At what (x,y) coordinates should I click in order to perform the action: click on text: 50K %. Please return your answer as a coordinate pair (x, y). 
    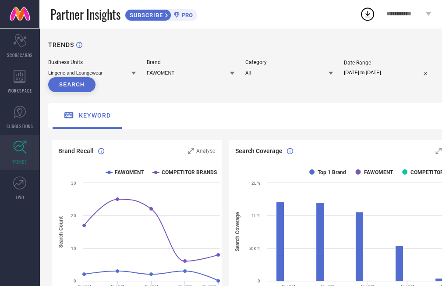
    Looking at the image, I should click on (254, 248).